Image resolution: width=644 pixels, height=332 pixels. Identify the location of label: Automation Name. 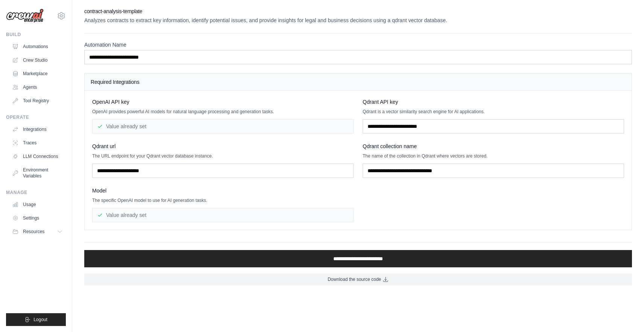
(358, 45).